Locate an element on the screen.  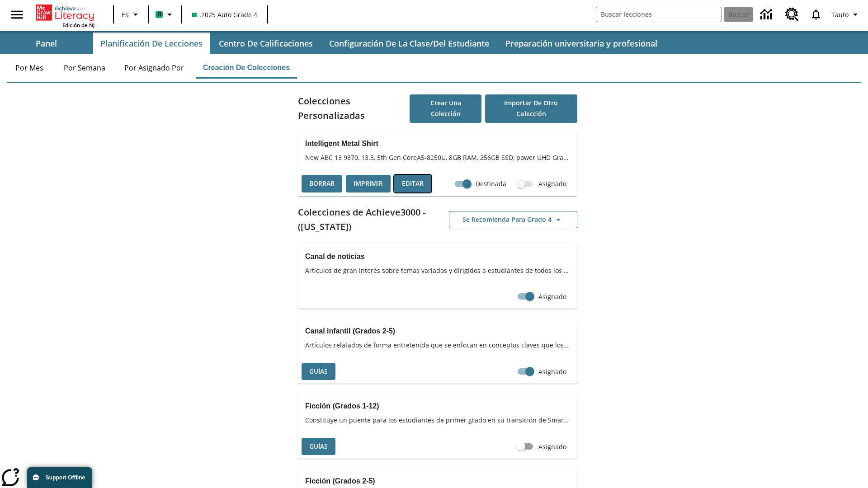
h3: Ficción (Grados 2-5) is located at coordinates (438, 482).